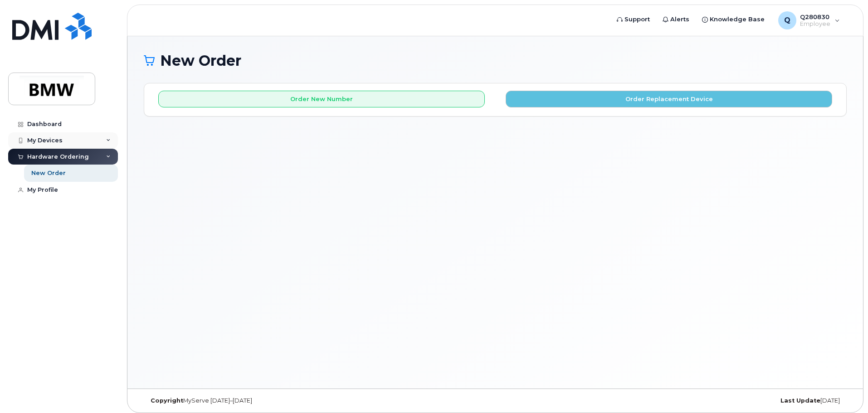 The width and height of the screenshot is (868, 413). I want to click on h1: New Order, so click(496, 60).